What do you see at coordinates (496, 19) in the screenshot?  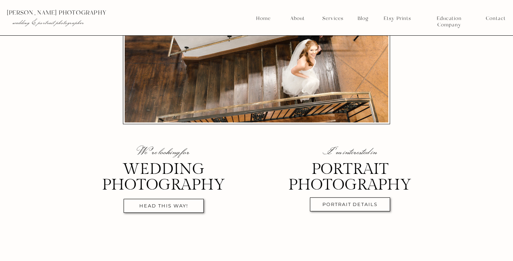 I see `nav: Contact` at bounding box center [496, 19].